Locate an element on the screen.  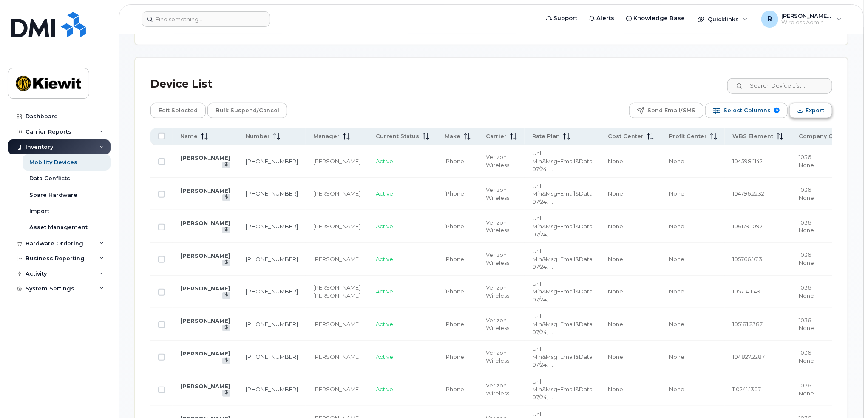
span: 104827.2287 is located at coordinates (749, 356).